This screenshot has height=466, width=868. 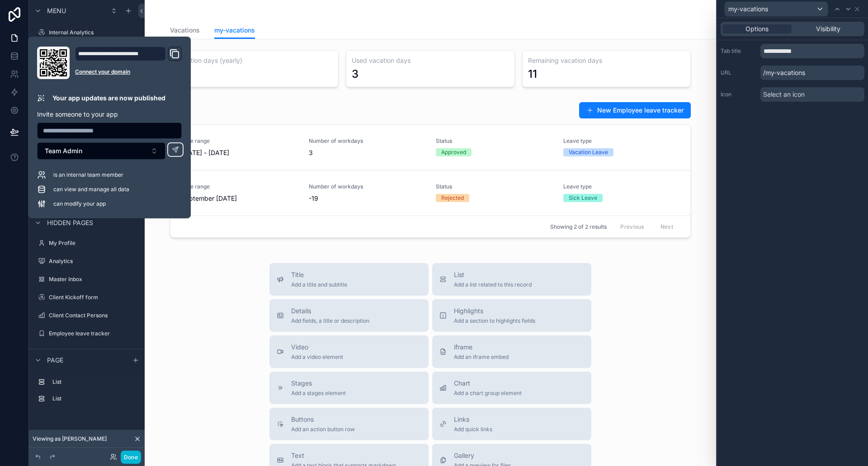 What do you see at coordinates (91, 189) in the screenshot?
I see `span: can view and manage all data` at bounding box center [91, 189].